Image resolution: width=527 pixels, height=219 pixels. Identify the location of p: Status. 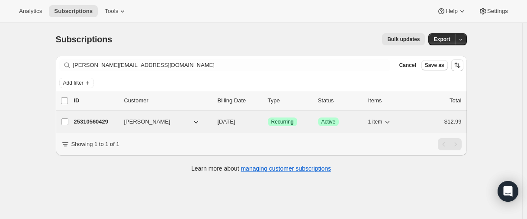
(339, 101).